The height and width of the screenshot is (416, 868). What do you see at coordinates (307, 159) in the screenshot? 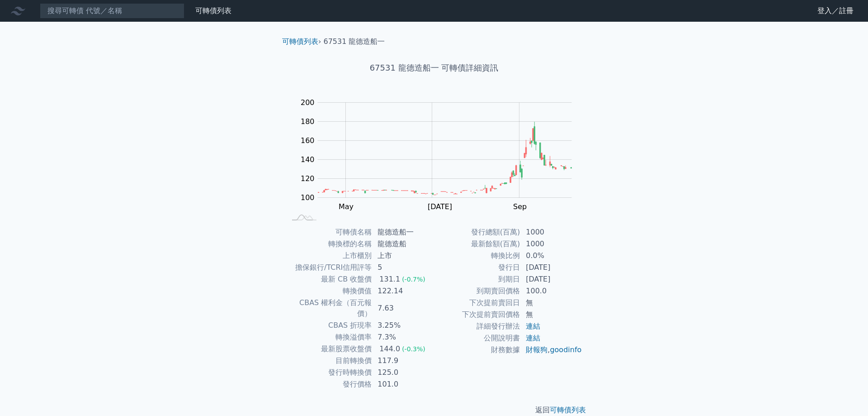
I see `tspan: 140` at bounding box center [307, 159].